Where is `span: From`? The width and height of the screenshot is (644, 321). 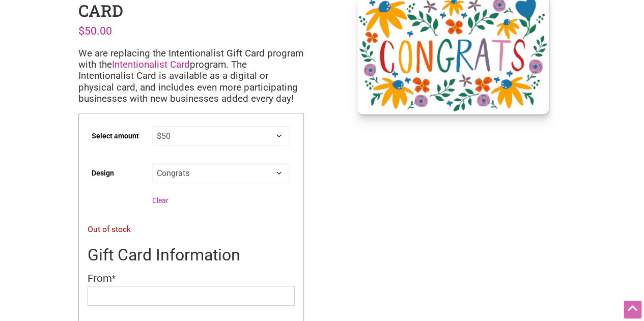
span: From is located at coordinates (100, 278).